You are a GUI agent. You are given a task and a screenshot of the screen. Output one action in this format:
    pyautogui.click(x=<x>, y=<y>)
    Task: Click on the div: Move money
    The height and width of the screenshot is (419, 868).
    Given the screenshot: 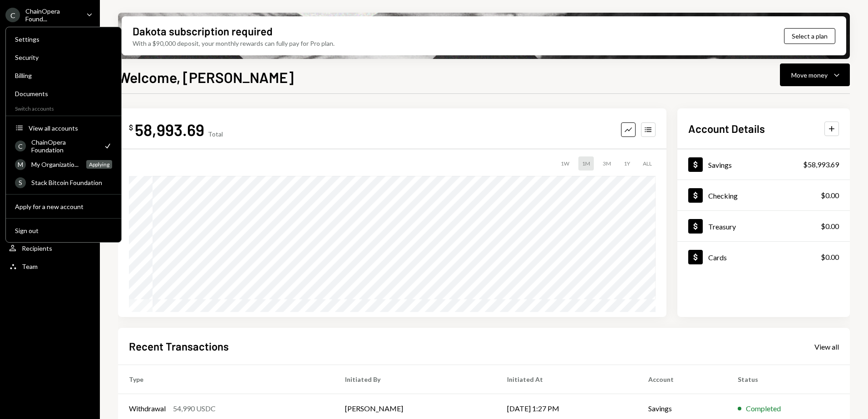 What is the action you would take?
    pyautogui.click(x=809, y=75)
    